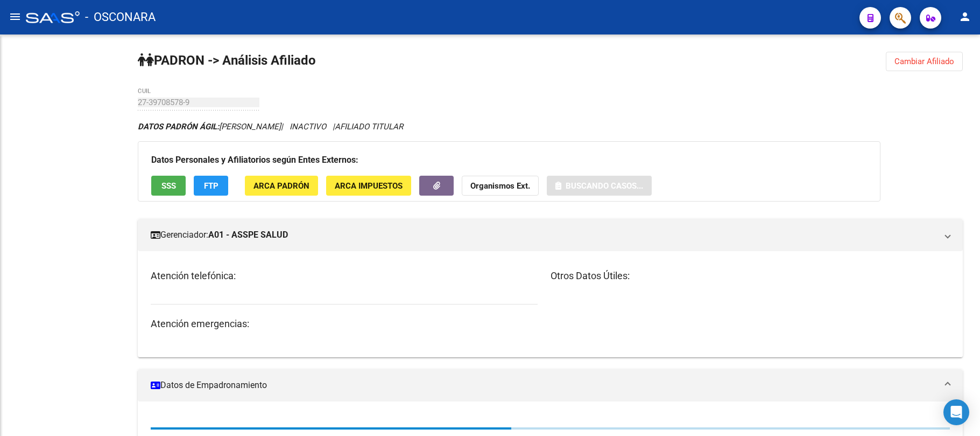 This screenshot has height=436, width=980. I want to click on h3: Otros Datos Útiles:, so click(750, 276).